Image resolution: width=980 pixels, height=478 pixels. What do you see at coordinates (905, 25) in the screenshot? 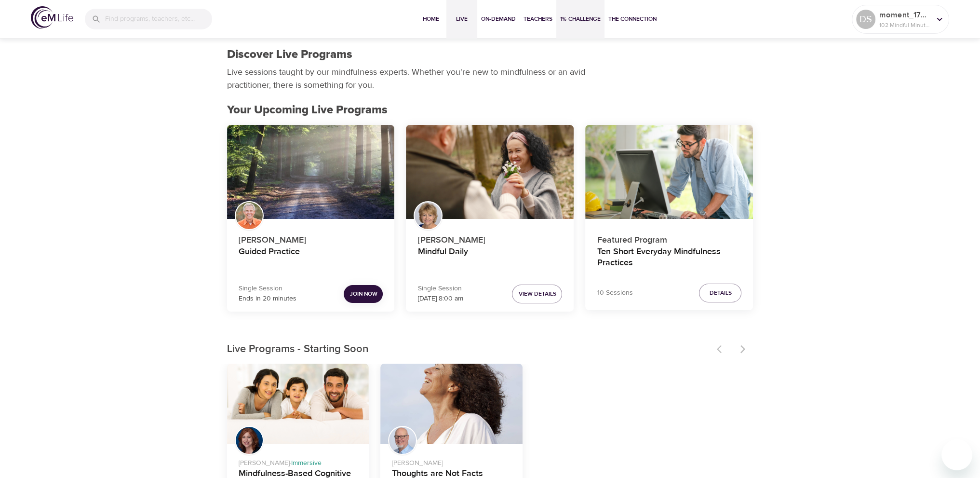
I see `p: 102 Mindful Minutes` at bounding box center [905, 25].